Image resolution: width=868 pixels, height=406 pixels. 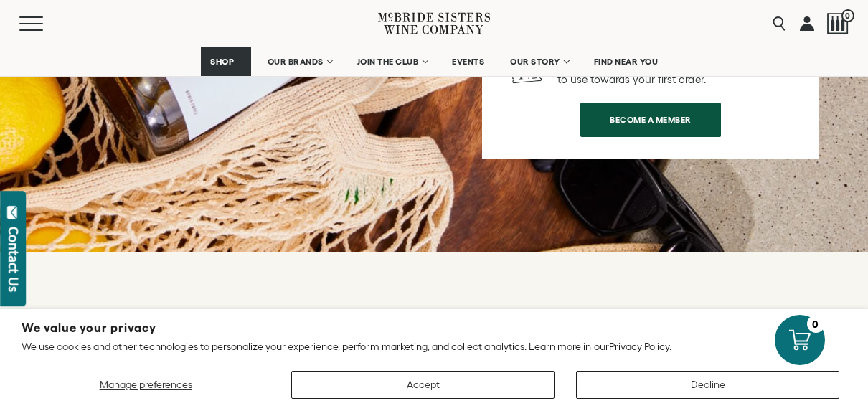 What do you see at coordinates (707, 385) in the screenshot?
I see `button: Decline` at bounding box center [707, 385].